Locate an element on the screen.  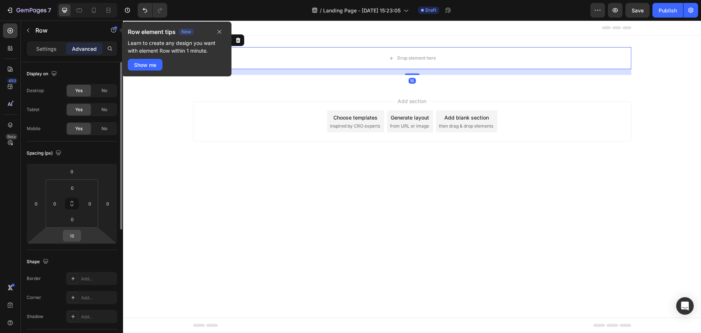
span: Add section is located at coordinates (289, 80).